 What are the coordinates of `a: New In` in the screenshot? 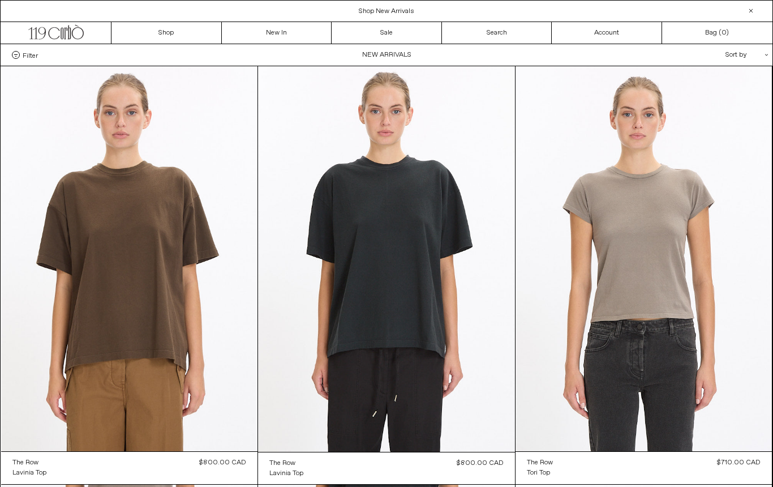 It's located at (277, 33).